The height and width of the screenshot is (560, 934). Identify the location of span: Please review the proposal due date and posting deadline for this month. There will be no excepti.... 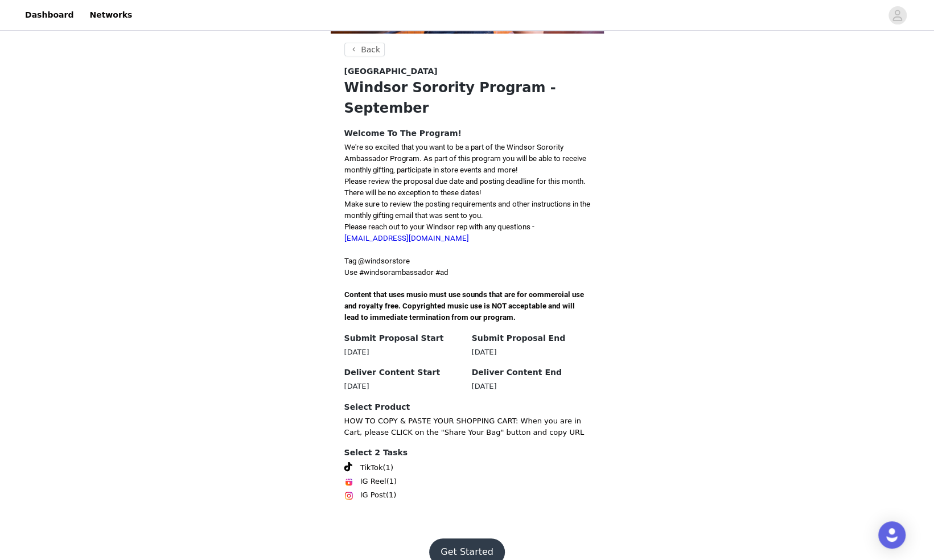
(465, 187).